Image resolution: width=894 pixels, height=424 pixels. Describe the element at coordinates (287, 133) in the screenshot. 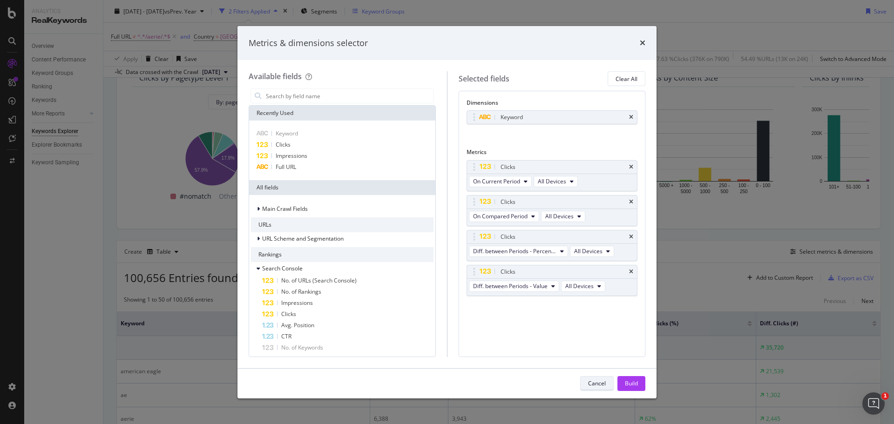

I see `span: Keyword` at that location.